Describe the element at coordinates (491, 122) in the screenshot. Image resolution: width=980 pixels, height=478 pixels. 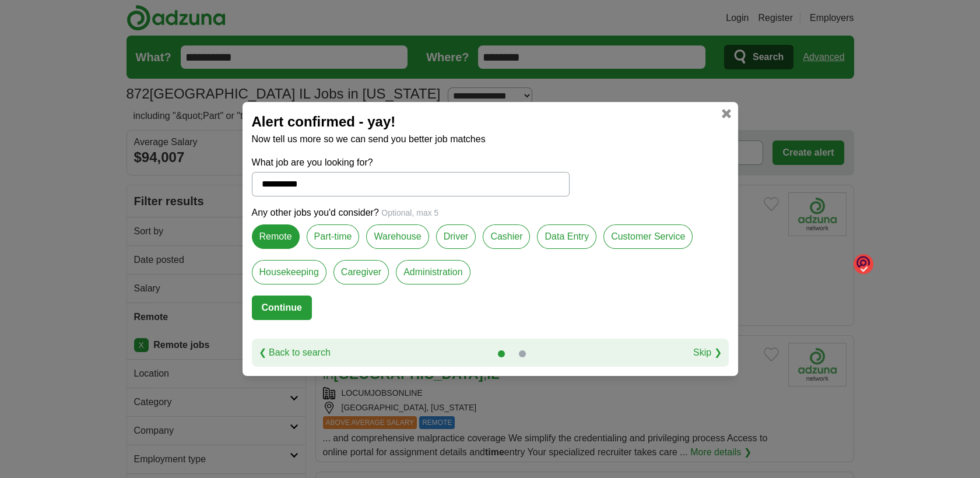
I see `h2: Alert confirmed - yay!` at that location.